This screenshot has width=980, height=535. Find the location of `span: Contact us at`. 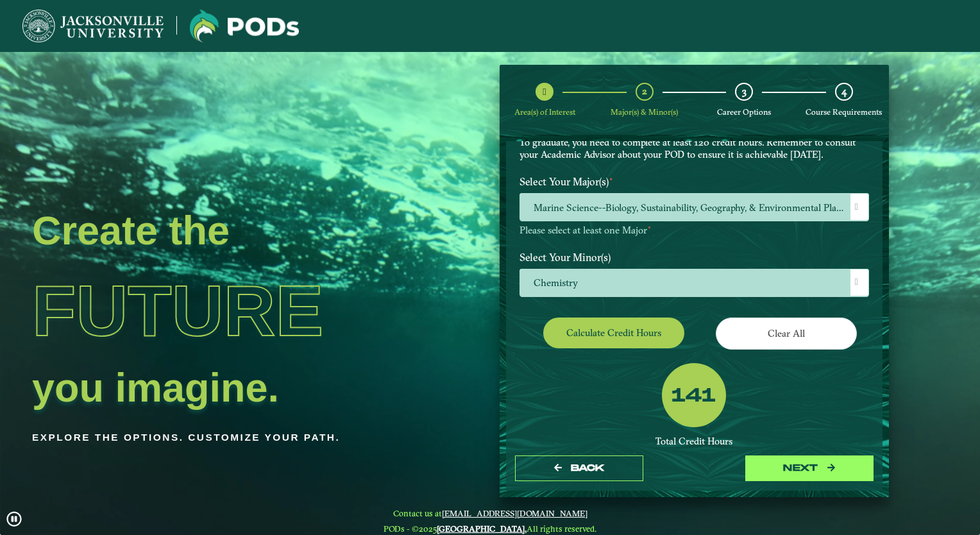

span: Contact us at is located at coordinates (490, 513).